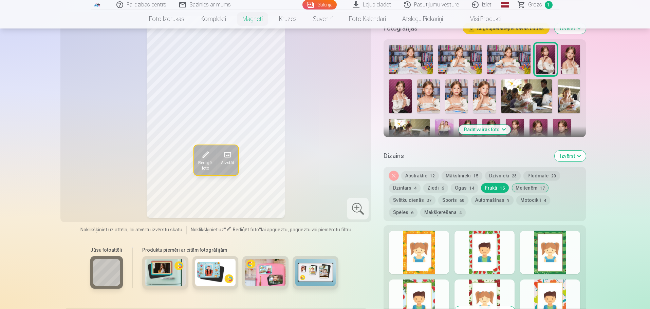 The height and width of the screenshot is (309, 650). Describe the element at coordinates (462, 201) in the screenshot. I see `span: 60` at that location.